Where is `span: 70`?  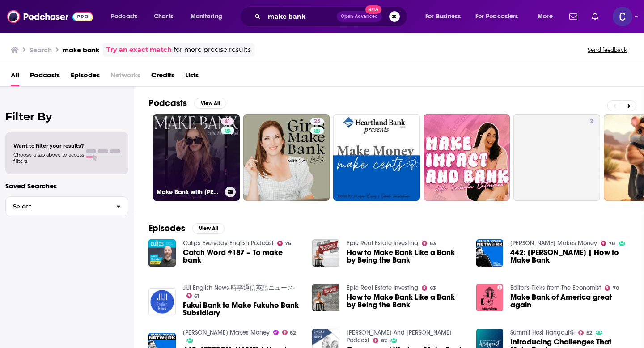
span: 70 is located at coordinates (616, 288).